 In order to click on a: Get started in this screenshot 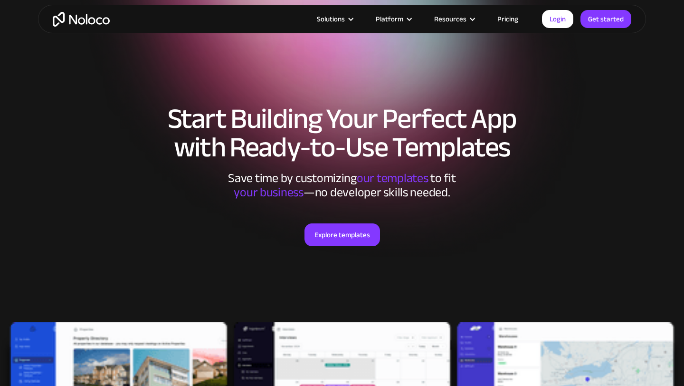, I will do `click(606, 19)`.